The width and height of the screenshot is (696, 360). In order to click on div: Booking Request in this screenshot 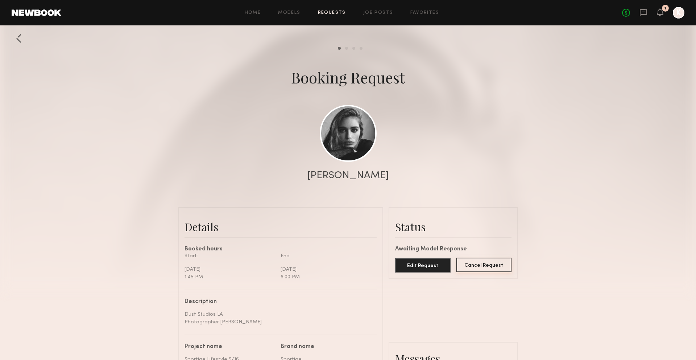, I will do `click(348, 77)`.